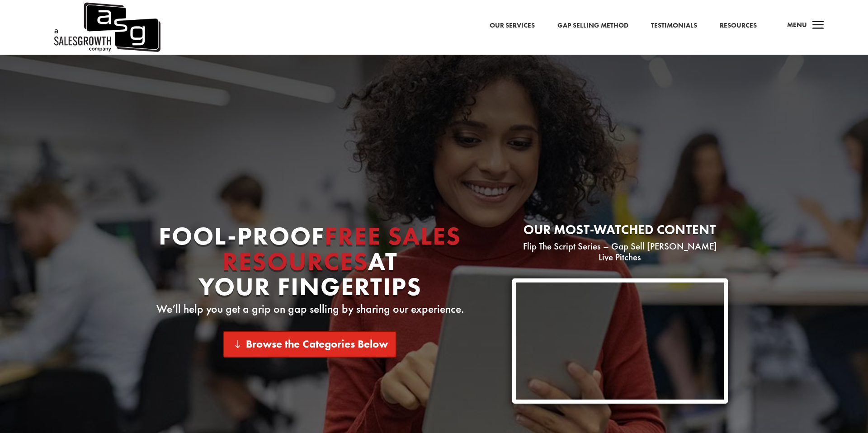 The image size is (868, 433). Describe the element at coordinates (310, 344) in the screenshot. I see `a: Browse the Categories Below` at that location.